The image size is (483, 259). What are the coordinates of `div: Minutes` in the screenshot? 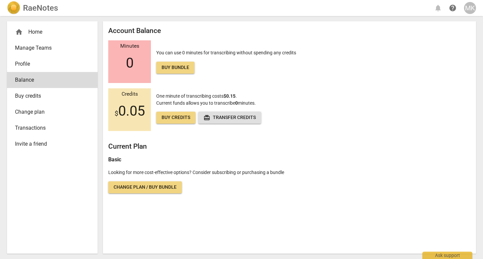 It's located at (130, 46).